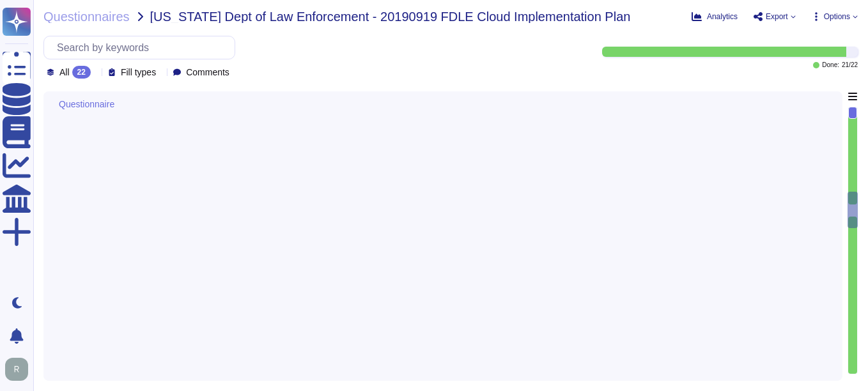 The image size is (868, 391). I want to click on div: 22, so click(81, 72).